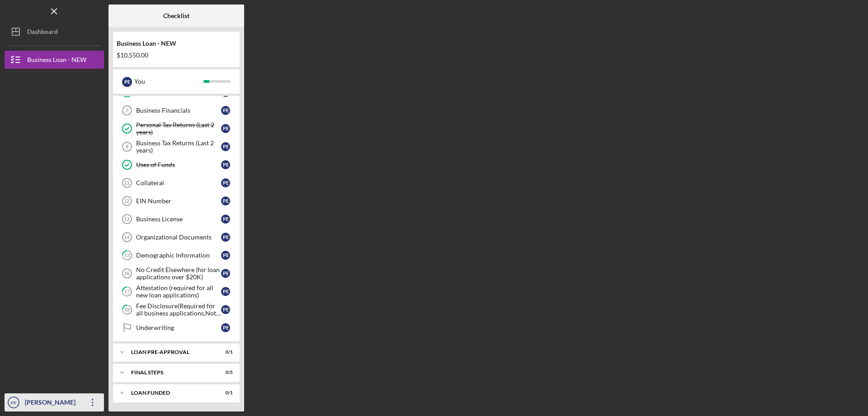 The width and height of the screenshot is (868, 416). I want to click on div: You, so click(168, 81).